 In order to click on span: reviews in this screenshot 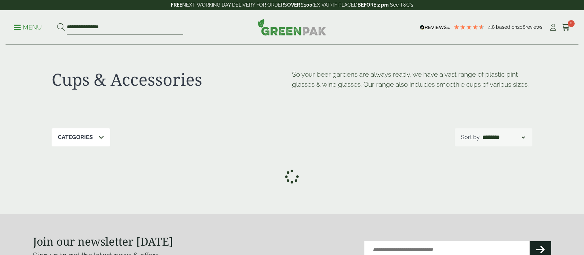, I will do `click(534, 27)`.